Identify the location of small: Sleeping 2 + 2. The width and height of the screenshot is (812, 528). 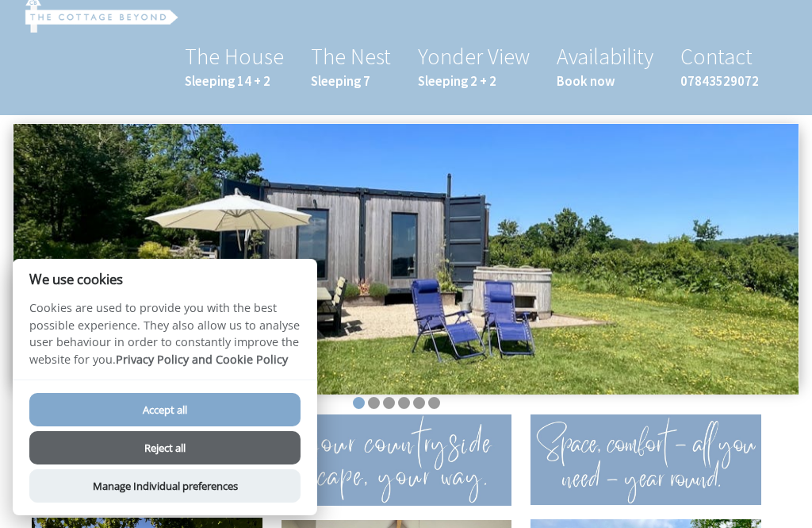
(473, 81).